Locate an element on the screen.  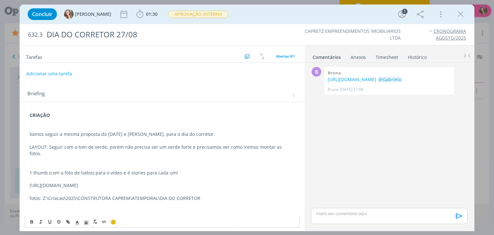
span: Cor de Fundo is located at coordinates (86, 221).